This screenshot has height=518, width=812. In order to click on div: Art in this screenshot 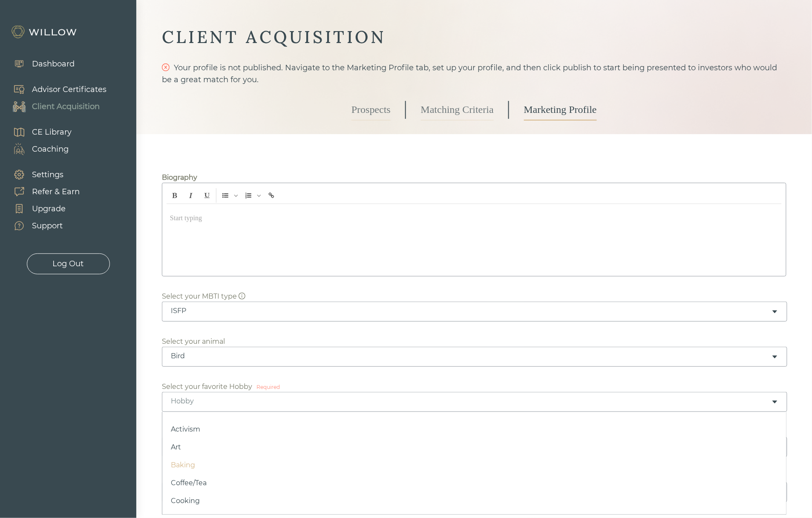, I will do `click(474, 448)`.